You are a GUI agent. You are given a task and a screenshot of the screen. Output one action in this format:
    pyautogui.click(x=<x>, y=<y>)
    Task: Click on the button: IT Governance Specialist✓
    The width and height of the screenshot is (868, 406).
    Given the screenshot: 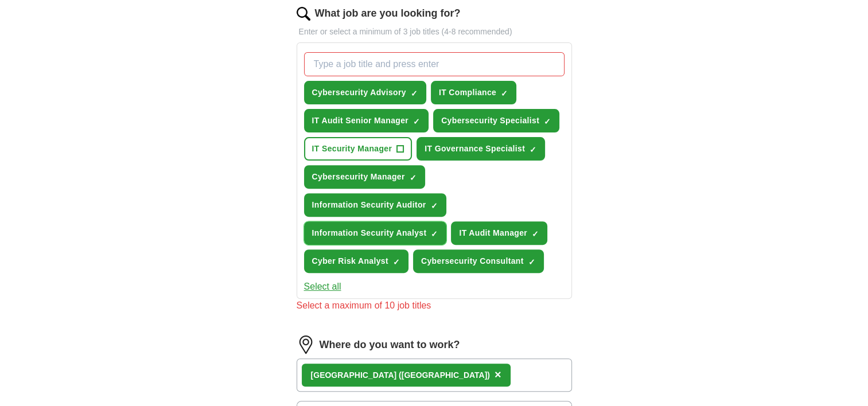 What is the action you would take?
    pyautogui.click(x=481, y=149)
    